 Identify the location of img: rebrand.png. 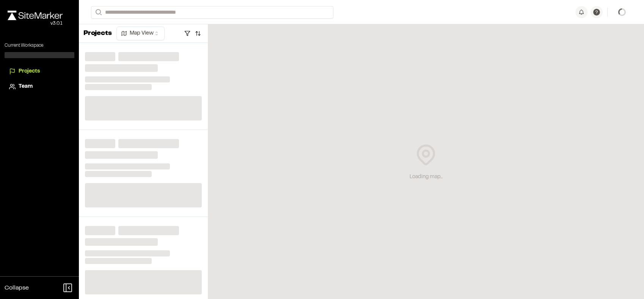
(35, 15).